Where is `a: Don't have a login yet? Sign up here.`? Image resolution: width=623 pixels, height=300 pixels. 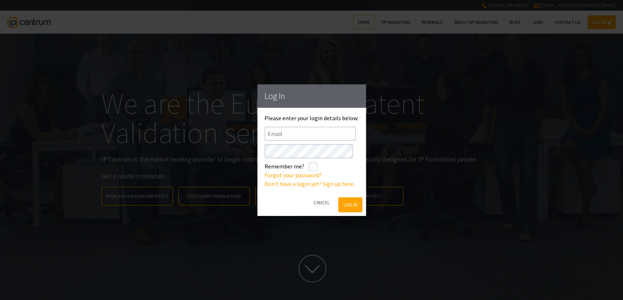
a: Don't have a login yet? Sign up here. is located at coordinates (309, 184).